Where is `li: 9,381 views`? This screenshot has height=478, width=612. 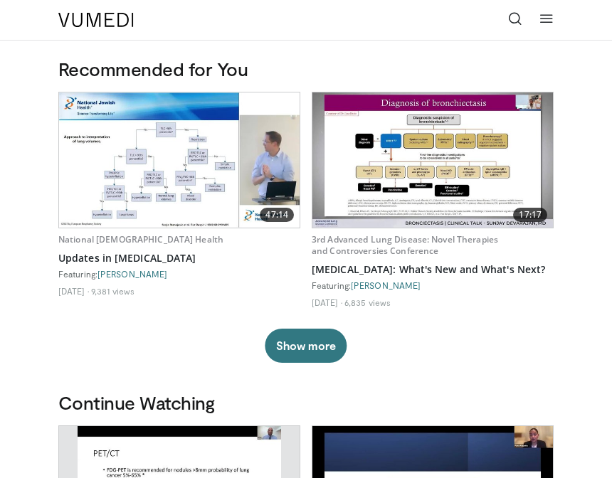 li: 9,381 views is located at coordinates (112, 291).